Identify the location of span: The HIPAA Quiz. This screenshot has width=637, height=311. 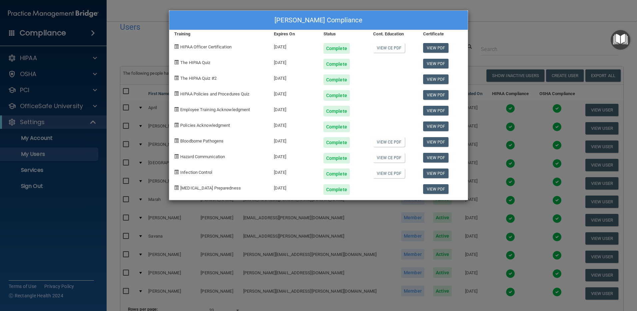
(195, 62).